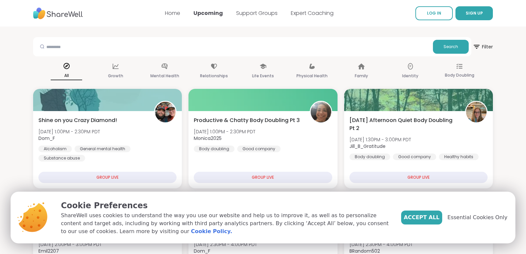 The height and width of the screenshot is (254, 526). What do you see at coordinates (434, 13) in the screenshot?
I see `a: LOG IN` at bounding box center [434, 13].